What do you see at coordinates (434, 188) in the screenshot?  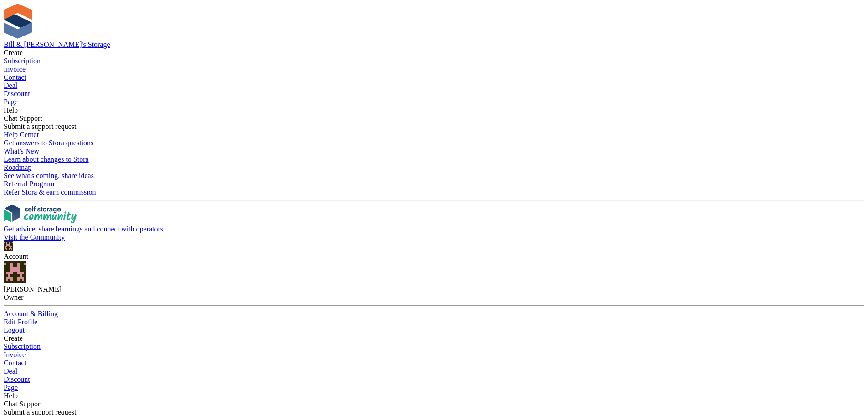 I see `a: Referral Program Refer Stora & earn commission` at bounding box center [434, 188].